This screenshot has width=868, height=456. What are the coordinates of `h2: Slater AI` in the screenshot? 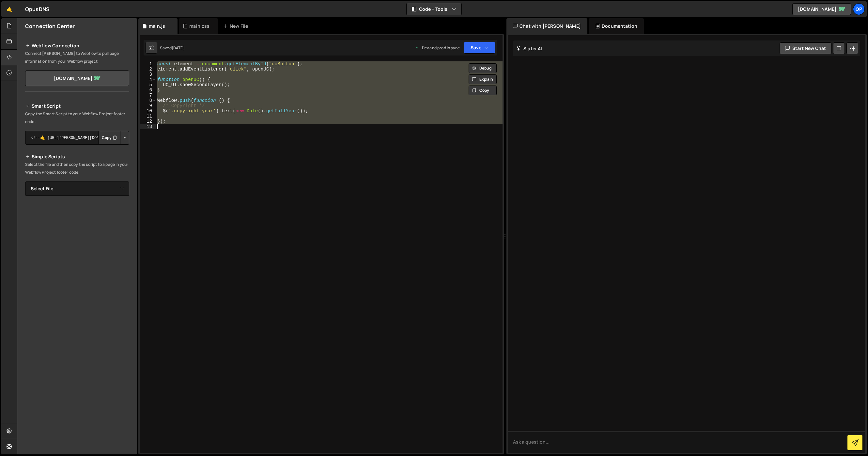 It's located at (529, 48).